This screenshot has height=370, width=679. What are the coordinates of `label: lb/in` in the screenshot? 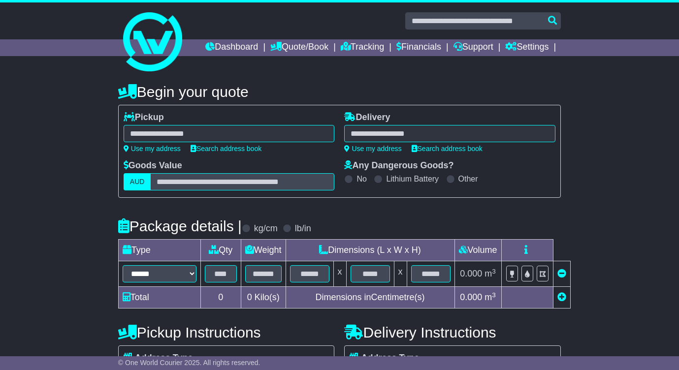 It's located at (303, 229).